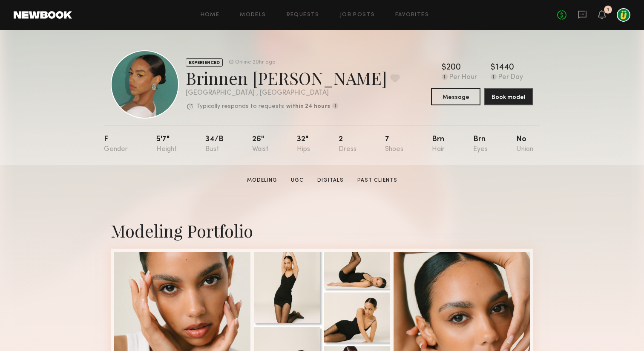 This screenshot has width=644, height=351. Describe the element at coordinates (262, 180) in the screenshot. I see `a: Modeling` at that location.